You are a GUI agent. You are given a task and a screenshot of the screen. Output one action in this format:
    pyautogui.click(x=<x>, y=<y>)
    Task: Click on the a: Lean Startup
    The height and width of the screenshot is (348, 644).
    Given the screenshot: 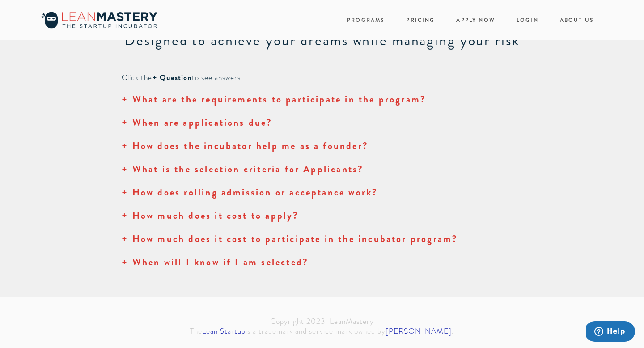 What is the action you would take?
    pyautogui.click(x=224, y=332)
    